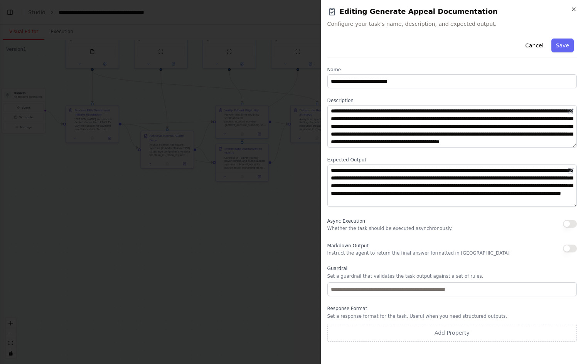 This screenshot has height=364, width=583. I want to click on label: Guardrail, so click(452, 269).